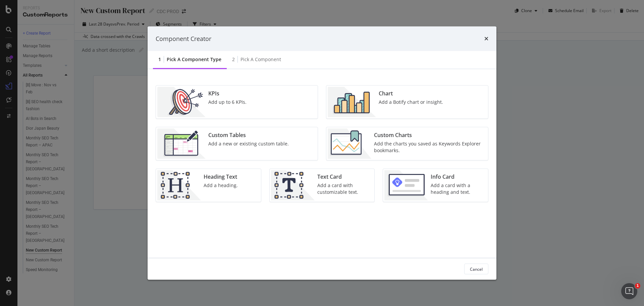 The width and height of the screenshot is (644, 306). I want to click on img: 9fcGIRyhgxRLRpur6FCk681sBQ4rDmX99LnU5EkywwAAAAAElFTkSuQmCC, so click(406, 185).